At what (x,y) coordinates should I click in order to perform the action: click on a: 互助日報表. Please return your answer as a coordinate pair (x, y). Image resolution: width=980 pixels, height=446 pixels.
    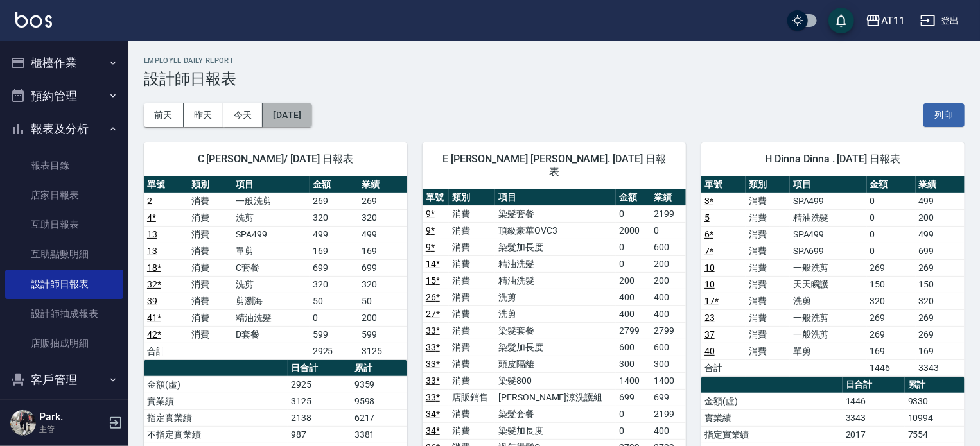
    Looking at the image, I should click on (64, 224).